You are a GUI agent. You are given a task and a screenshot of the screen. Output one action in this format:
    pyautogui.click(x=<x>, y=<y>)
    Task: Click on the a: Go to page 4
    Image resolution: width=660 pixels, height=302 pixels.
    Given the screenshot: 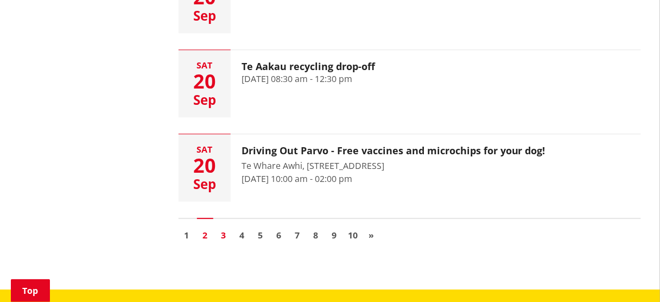 What is the action you would take?
    pyautogui.click(x=242, y=235)
    